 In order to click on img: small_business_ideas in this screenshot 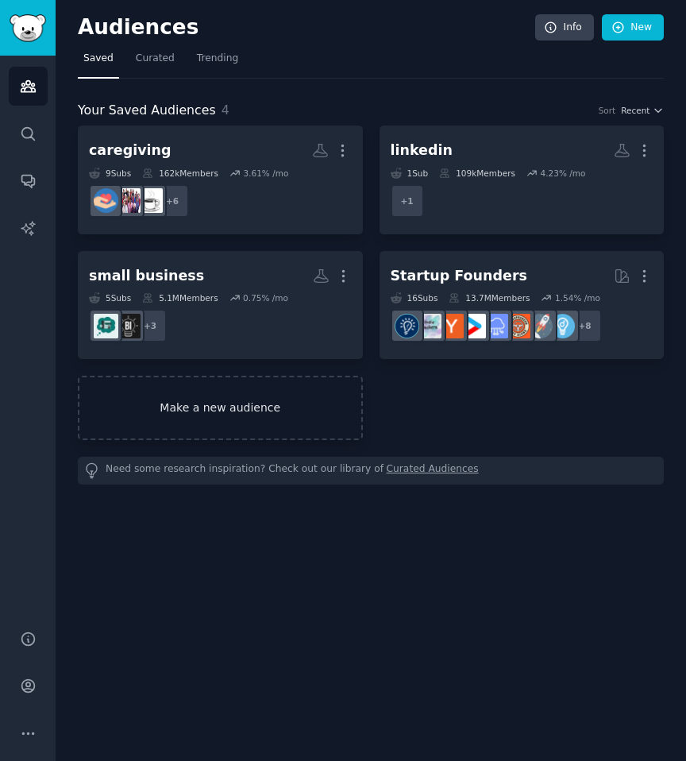, I will do `click(106, 326)`.